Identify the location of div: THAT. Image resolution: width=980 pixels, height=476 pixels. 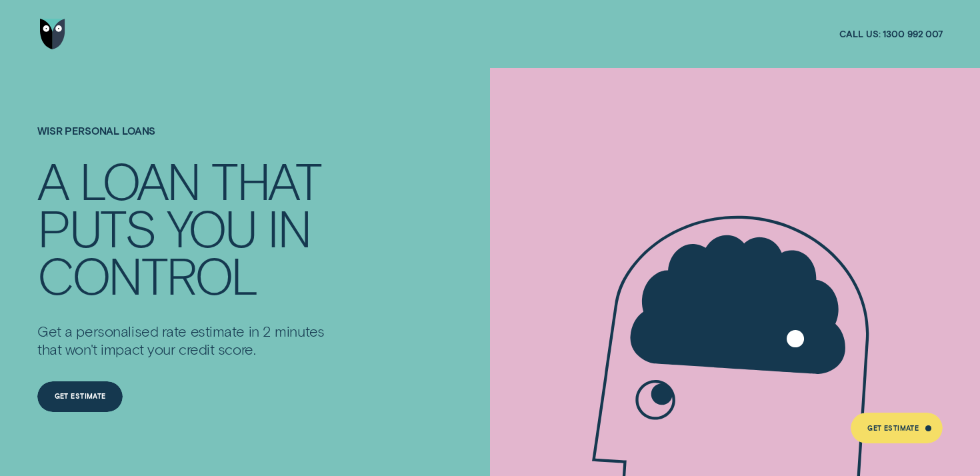
(265, 180).